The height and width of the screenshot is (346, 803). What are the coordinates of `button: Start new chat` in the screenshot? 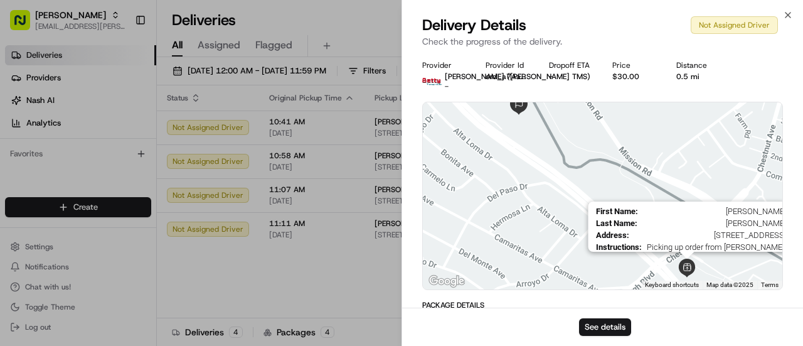 It's located at (221, 131).